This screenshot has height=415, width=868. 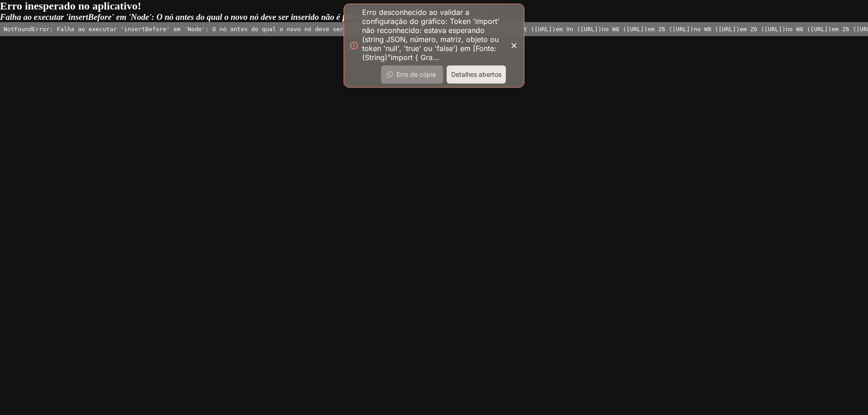 I want to click on font: Erro de cópia, so click(x=416, y=74).